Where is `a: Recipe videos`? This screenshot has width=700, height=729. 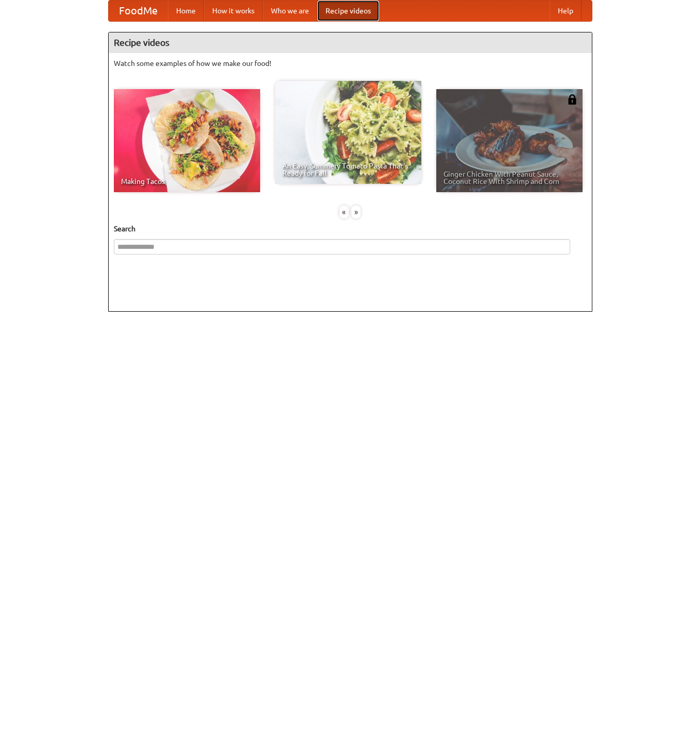
a: Recipe videos is located at coordinates (348, 11).